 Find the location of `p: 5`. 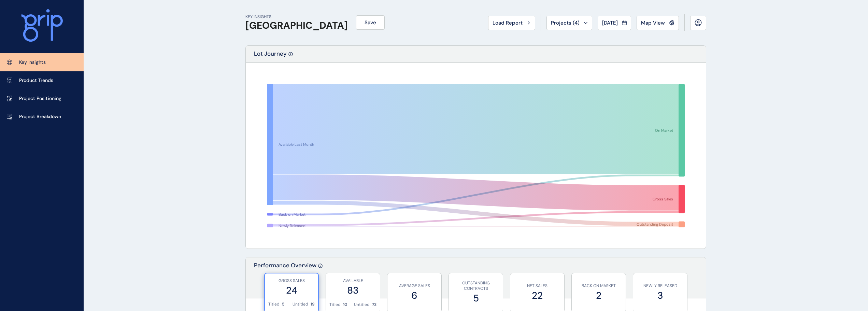

p: 5 is located at coordinates (283, 304).